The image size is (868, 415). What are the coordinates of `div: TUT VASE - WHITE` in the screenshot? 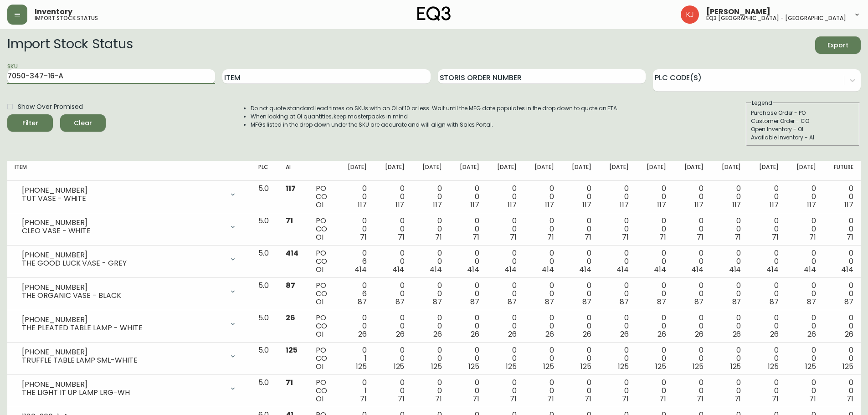 It's located at (123, 199).